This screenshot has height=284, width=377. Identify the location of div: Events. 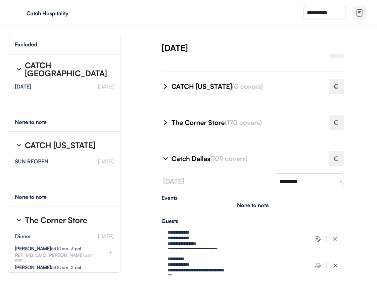
(253, 198).